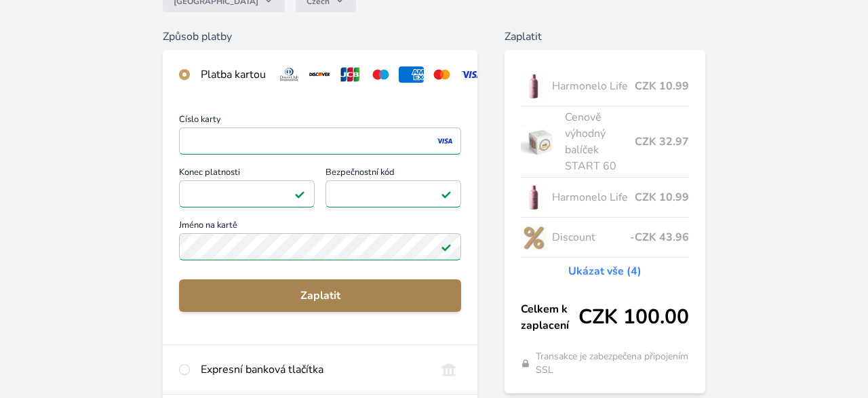 This screenshot has width=868, height=398. What do you see at coordinates (233, 75) in the screenshot?
I see `div: Platba kartou` at bounding box center [233, 75].